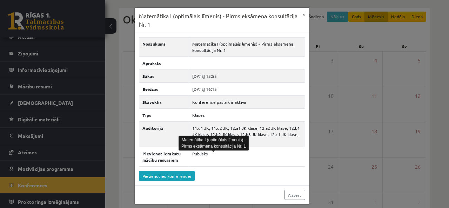 This screenshot has height=208, width=449. I want to click on th: Apraksts, so click(164, 63).